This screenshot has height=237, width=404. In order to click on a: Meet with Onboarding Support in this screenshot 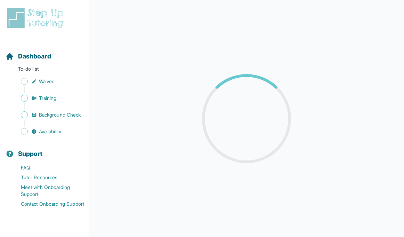, I will do `click(47, 191)`.